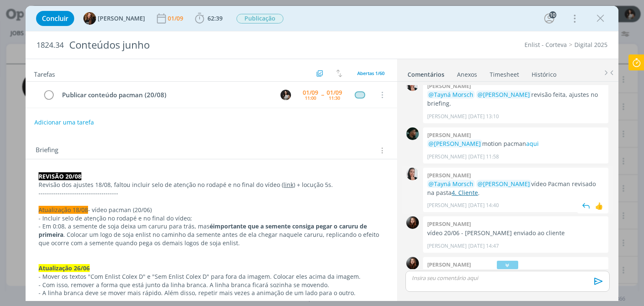 This screenshot has height=306, width=644. What do you see at coordinates (208, 185) in the screenshot?
I see `span: ncluir selo de atenção no rodapé e no final do vídeo (` at bounding box center [208, 185].